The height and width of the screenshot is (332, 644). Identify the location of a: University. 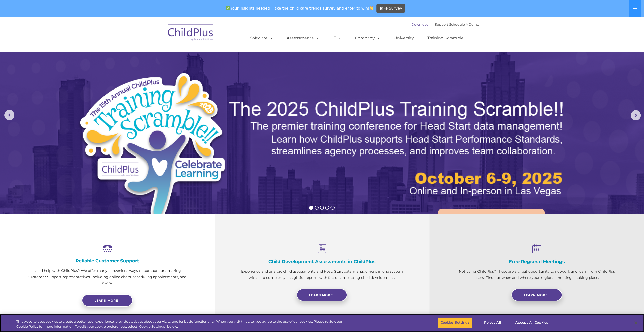
(404, 38).